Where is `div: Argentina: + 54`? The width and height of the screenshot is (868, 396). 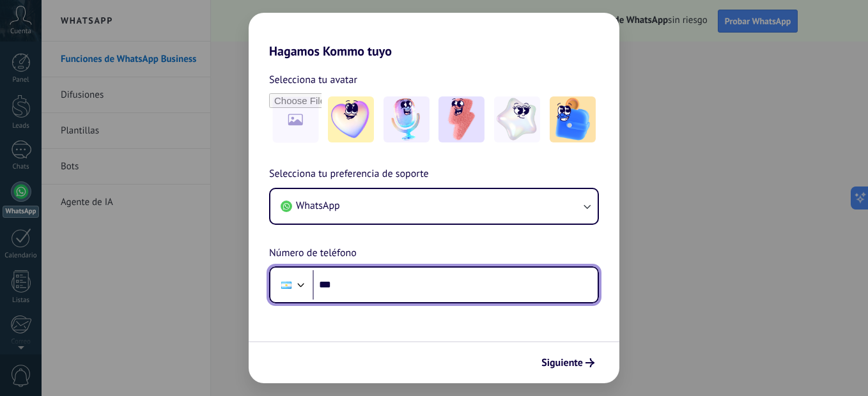 div: Argentina: + 54 is located at coordinates (286, 285).